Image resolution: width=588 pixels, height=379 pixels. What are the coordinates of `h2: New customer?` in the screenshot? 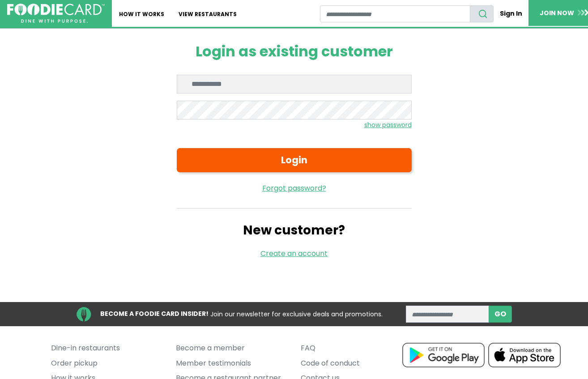 It's located at (294, 230).